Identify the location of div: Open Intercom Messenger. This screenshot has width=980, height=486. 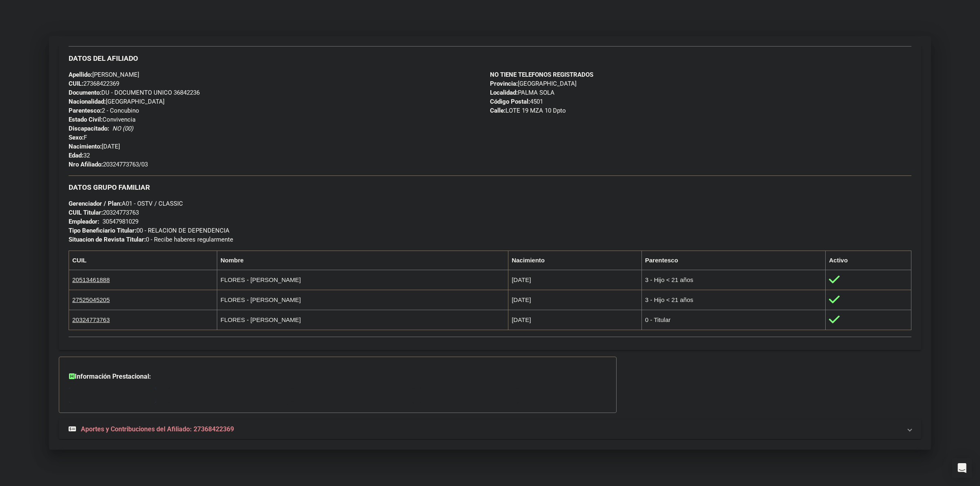
(962, 468).